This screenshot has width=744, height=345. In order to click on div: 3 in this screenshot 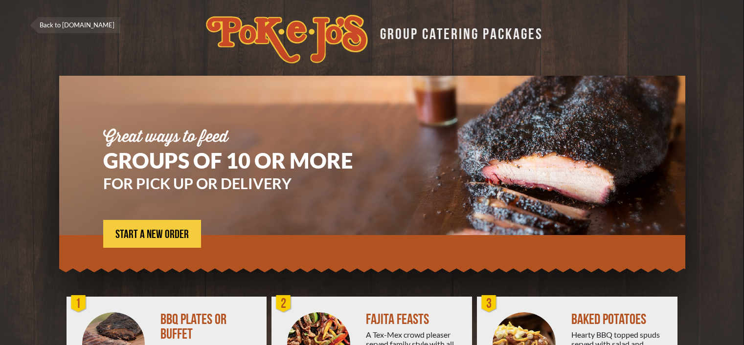, I will do `click(489, 304)`.